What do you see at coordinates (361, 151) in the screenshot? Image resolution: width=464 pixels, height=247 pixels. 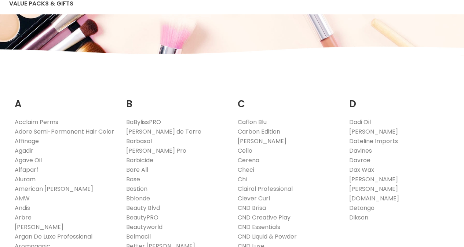 I see `a: Davines` at bounding box center [361, 151].